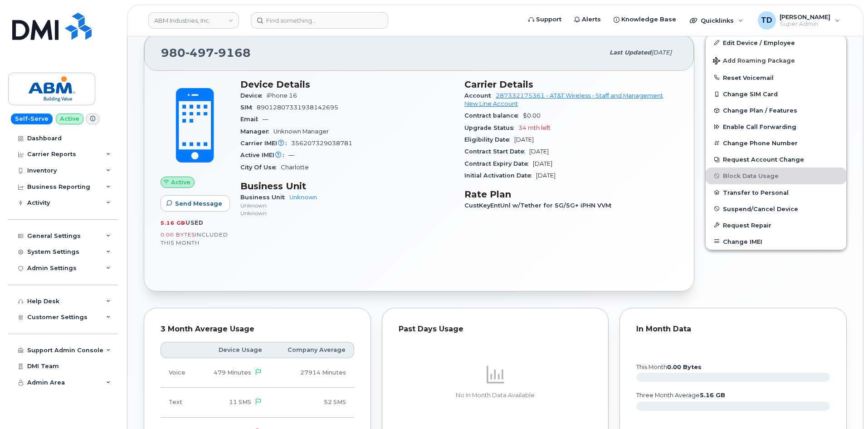 The width and height of the screenshot is (868, 429). I want to click on span: 5.16 GB, so click(173, 223).